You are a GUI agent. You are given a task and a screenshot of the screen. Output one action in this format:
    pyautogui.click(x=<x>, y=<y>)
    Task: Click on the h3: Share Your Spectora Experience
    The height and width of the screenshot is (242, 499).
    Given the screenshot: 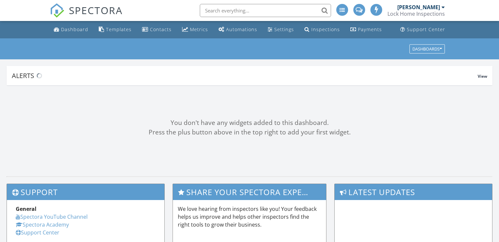 What is the action you would take?
    pyautogui.click(x=249, y=192)
    